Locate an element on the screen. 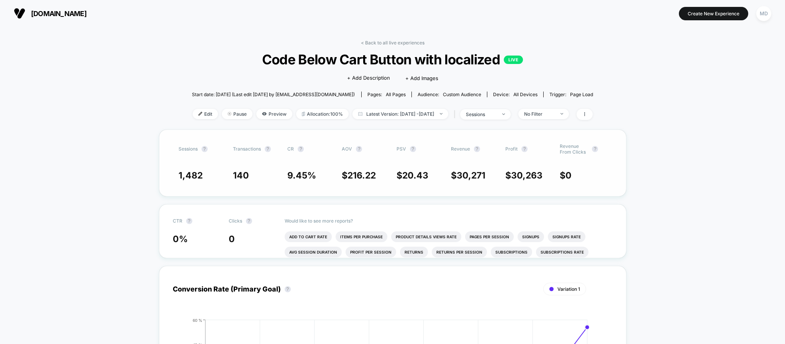 The width and height of the screenshot is (785, 344). img: rebalance is located at coordinates (303, 114).